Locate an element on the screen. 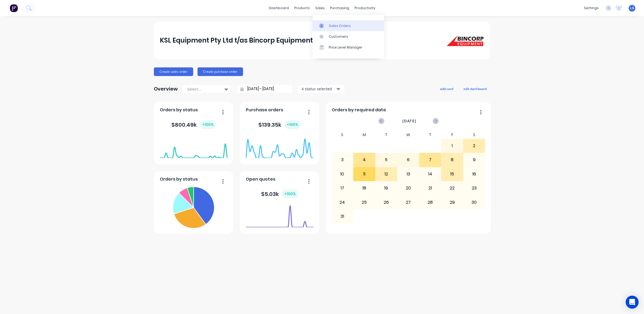 The height and width of the screenshot is (314, 644). div: $ 5.03k is located at coordinates (280, 194).